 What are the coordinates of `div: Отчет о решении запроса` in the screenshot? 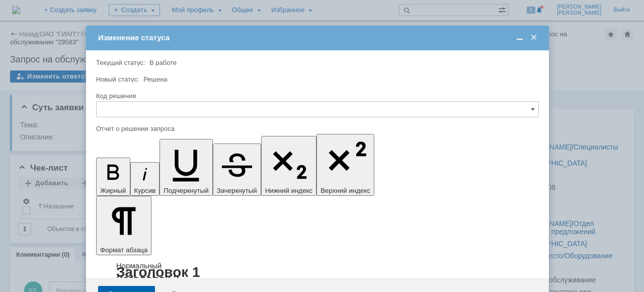 It's located at (316, 129).